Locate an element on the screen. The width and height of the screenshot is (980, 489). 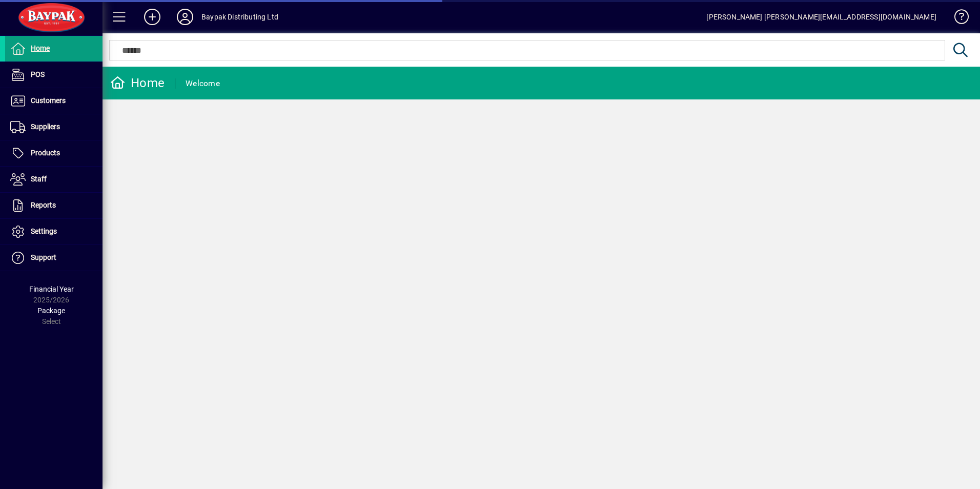
div: Welcome is located at coordinates (202, 84).